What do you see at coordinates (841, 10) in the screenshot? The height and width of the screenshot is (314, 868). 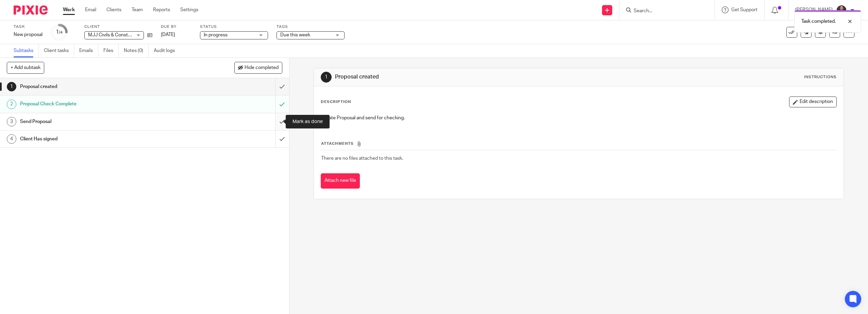 I see `img: dom%20slack.jpg` at bounding box center [841, 10].